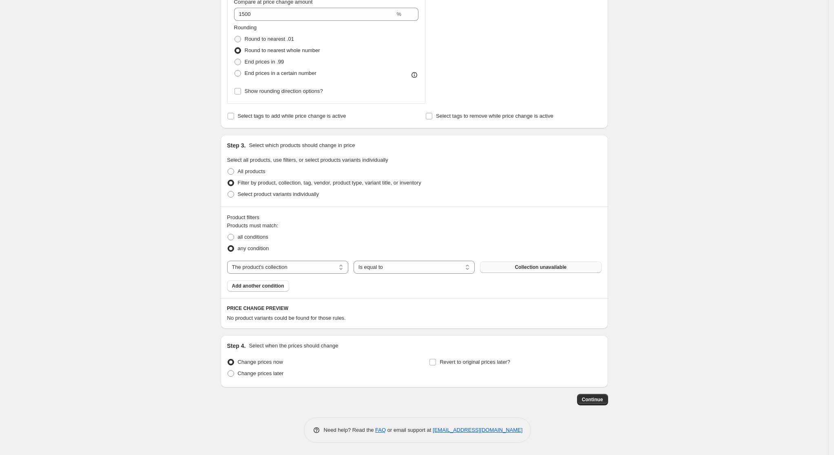  Describe the element at coordinates (293, 346) in the screenshot. I see `p: Select when the prices should change` at that location.